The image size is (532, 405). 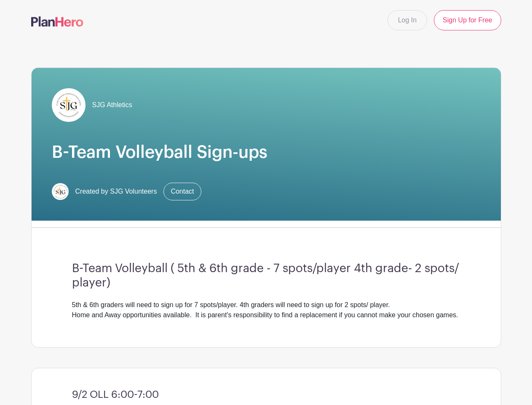 What do you see at coordinates (116, 191) in the screenshot?
I see `span: Created by SJG Volunteers` at bounding box center [116, 191].